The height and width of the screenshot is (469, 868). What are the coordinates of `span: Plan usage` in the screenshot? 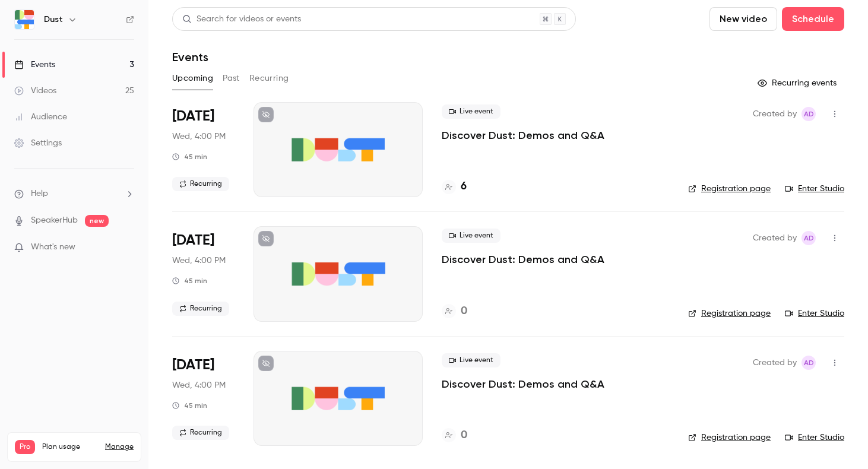 It's located at (70, 447).